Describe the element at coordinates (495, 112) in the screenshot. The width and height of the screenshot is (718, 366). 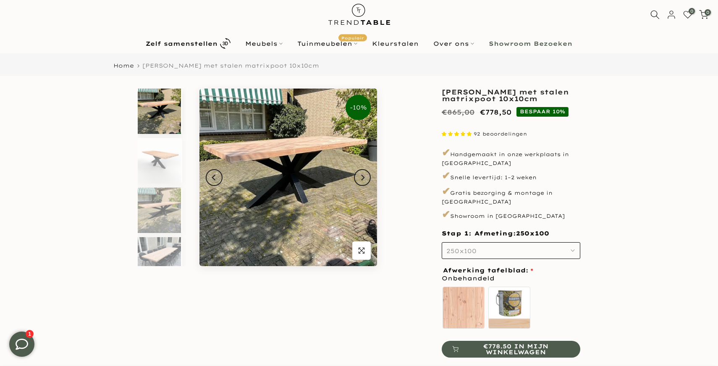
I see `ins: €778,50` at that location.